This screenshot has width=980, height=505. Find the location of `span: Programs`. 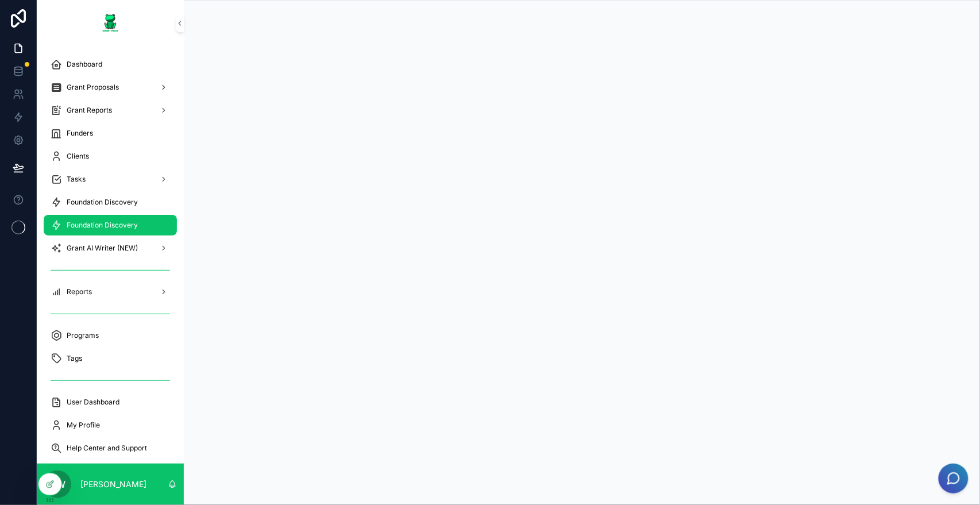

span: Programs is located at coordinates (82, 335).